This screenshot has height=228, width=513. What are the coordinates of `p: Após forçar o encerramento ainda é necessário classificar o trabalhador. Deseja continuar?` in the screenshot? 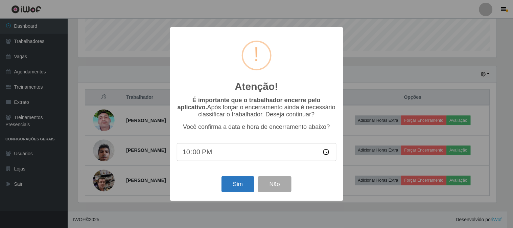 It's located at (257, 107).